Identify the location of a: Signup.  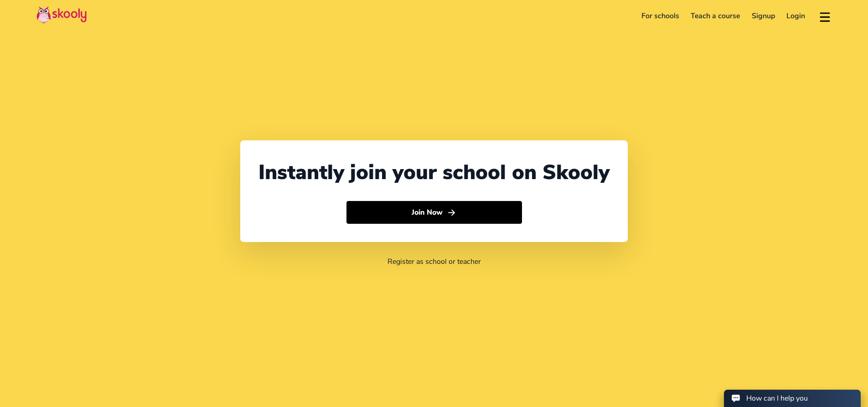
(763, 16).